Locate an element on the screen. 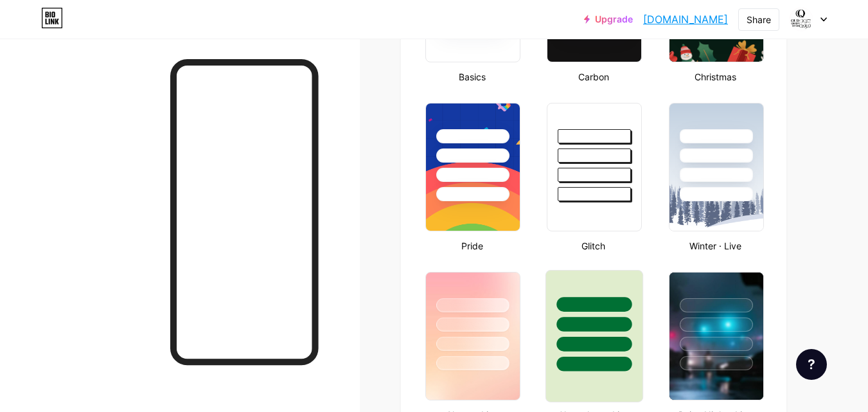  div: Carbon is located at coordinates (593, 76).